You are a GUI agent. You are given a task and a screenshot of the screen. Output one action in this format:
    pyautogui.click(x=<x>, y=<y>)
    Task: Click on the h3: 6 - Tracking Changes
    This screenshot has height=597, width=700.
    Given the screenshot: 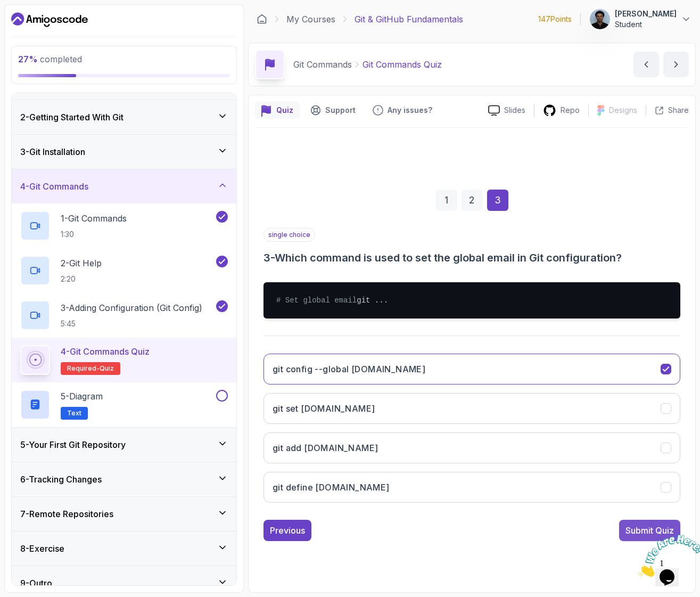 What is the action you would take?
    pyautogui.click(x=61, y=479)
    